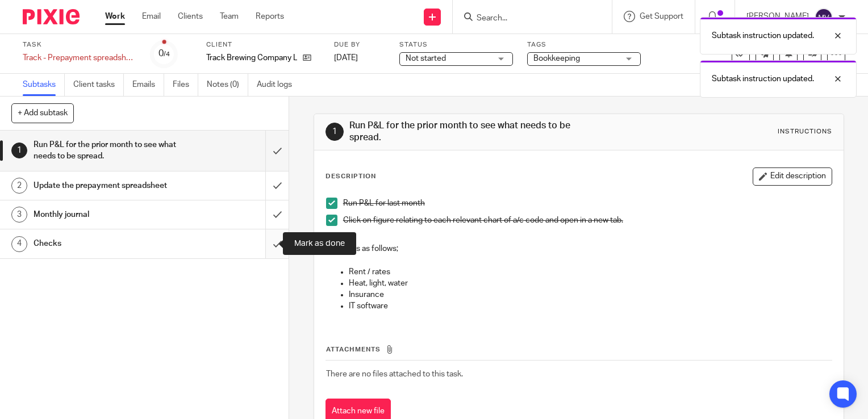 The height and width of the screenshot is (419, 868). Describe the element at coordinates (19, 244) in the screenshot. I see `div: 4` at that location.